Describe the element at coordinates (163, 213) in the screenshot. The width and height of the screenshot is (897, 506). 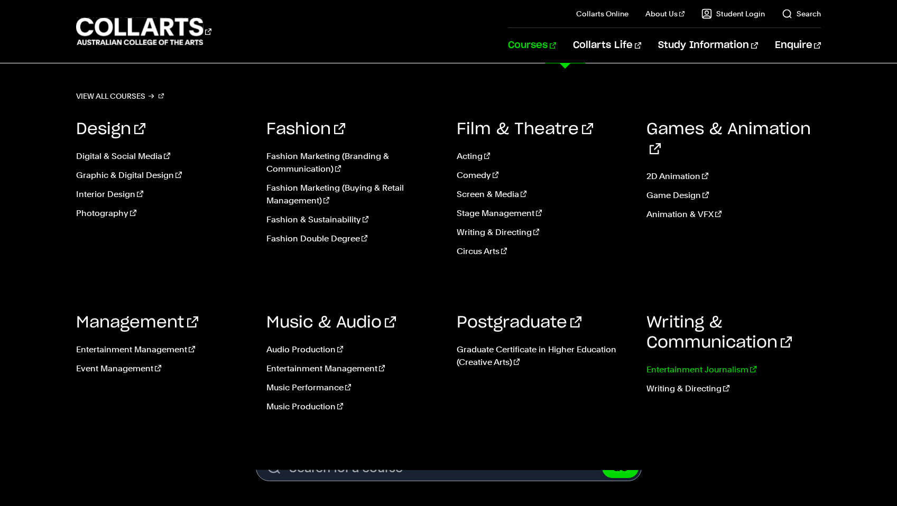
I see `a: Photography` at that location.